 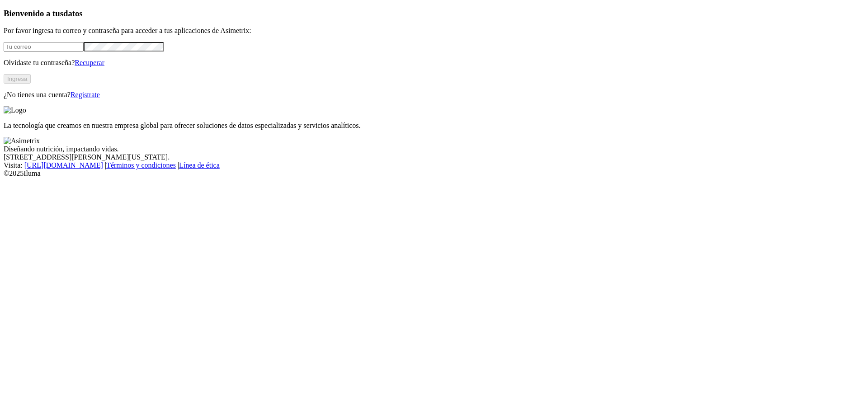 What do you see at coordinates (22, 141) in the screenshot?
I see `img: Asimetrix` at bounding box center [22, 141].